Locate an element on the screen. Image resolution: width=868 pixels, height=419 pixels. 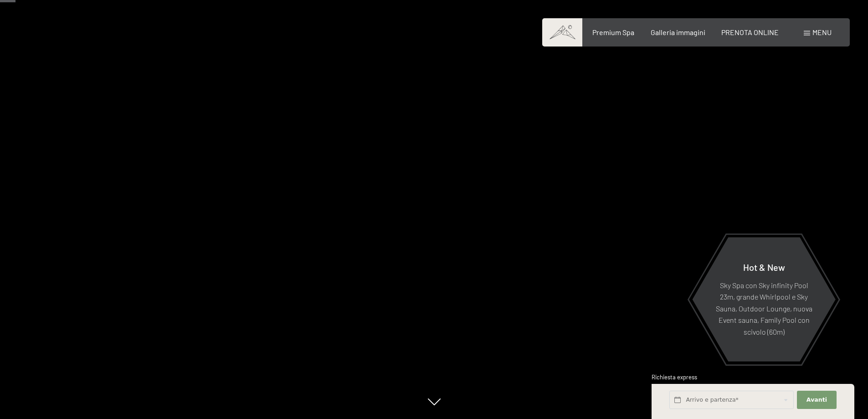
span: Menu is located at coordinates (823, 32).